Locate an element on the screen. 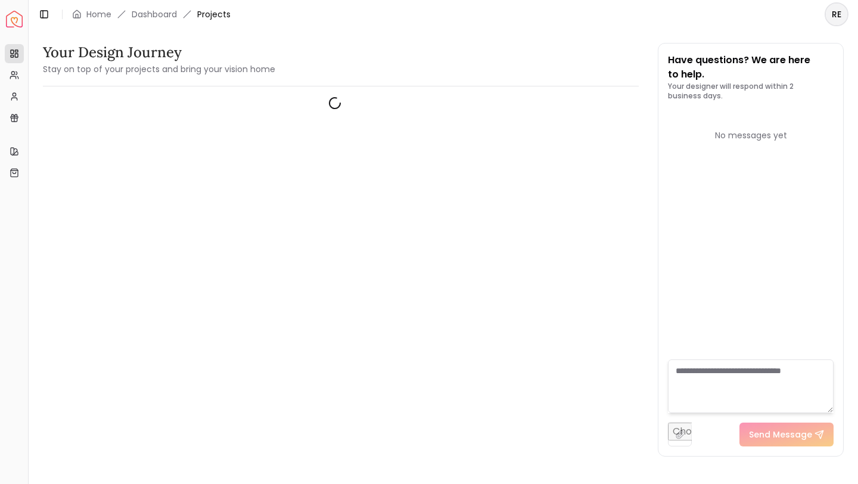 Image resolution: width=858 pixels, height=484 pixels. p: Your designer will respond within 2 business days. is located at coordinates (751, 91).